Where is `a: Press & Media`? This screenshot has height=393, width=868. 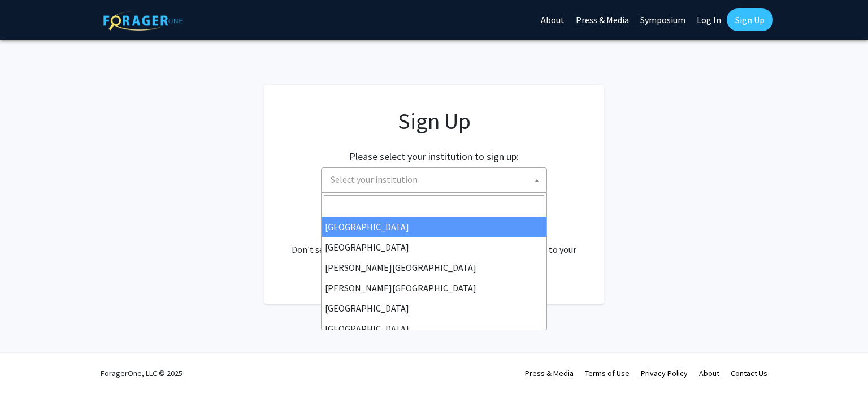 a: Press & Media is located at coordinates (550, 373).